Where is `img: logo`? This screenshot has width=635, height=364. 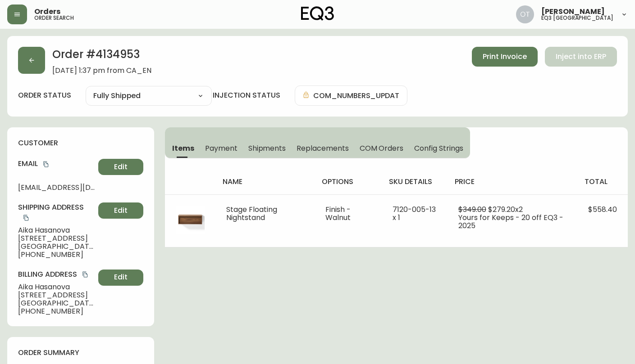
img: logo is located at coordinates (318, 14).